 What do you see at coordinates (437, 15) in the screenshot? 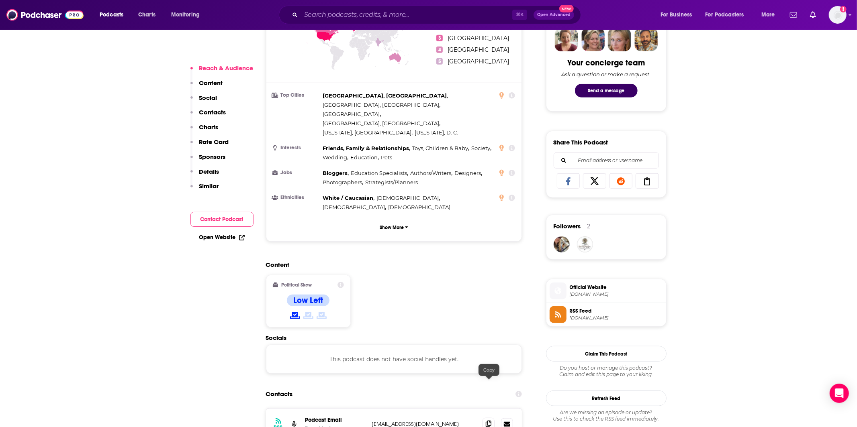
I see `div: Search podcasts, credits, & more...` at bounding box center [437, 15].